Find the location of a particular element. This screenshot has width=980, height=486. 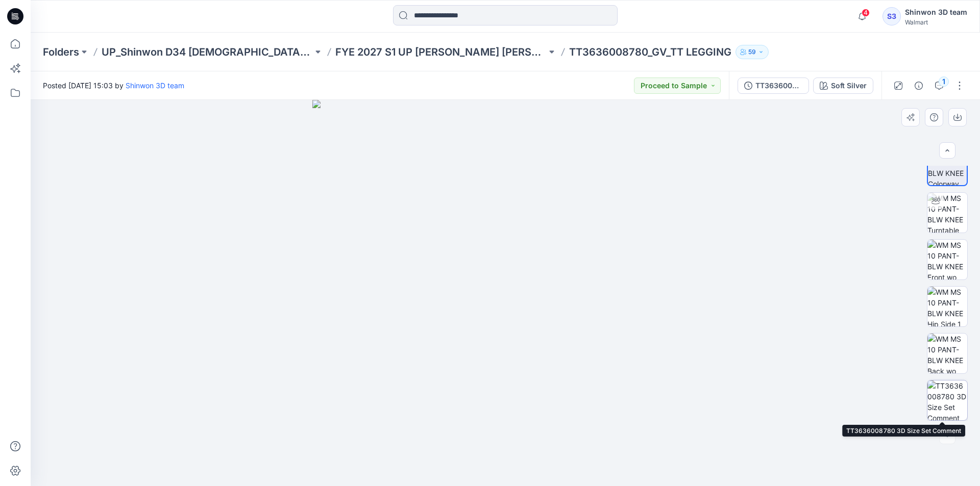

a: Shinwon 3D team is located at coordinates (155, 85).